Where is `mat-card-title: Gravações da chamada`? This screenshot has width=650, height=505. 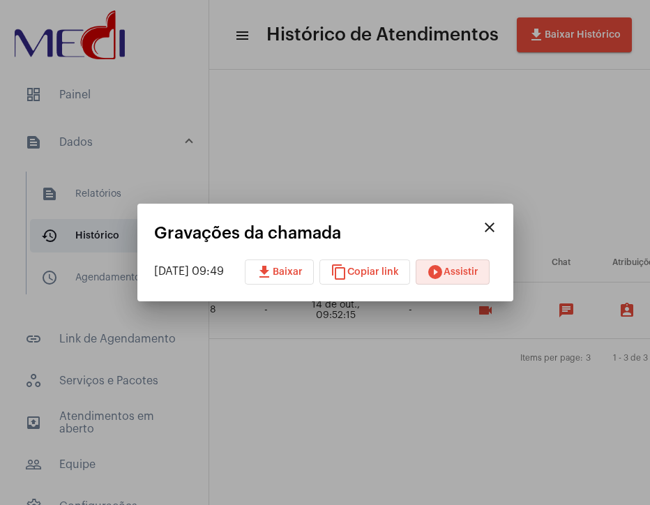 mat-card-title: Gravações da chamada is located at coordinates (315, 233).